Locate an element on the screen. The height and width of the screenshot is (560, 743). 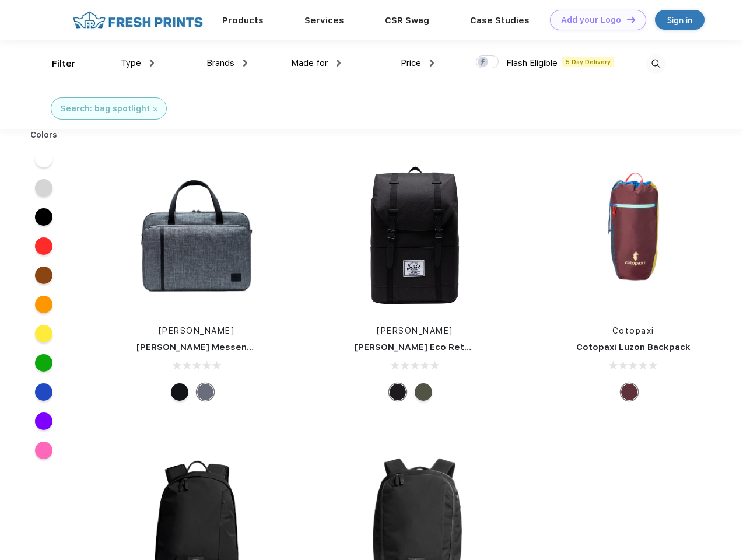
div: Search: bag spotlight is located at coordinates (105, 108).